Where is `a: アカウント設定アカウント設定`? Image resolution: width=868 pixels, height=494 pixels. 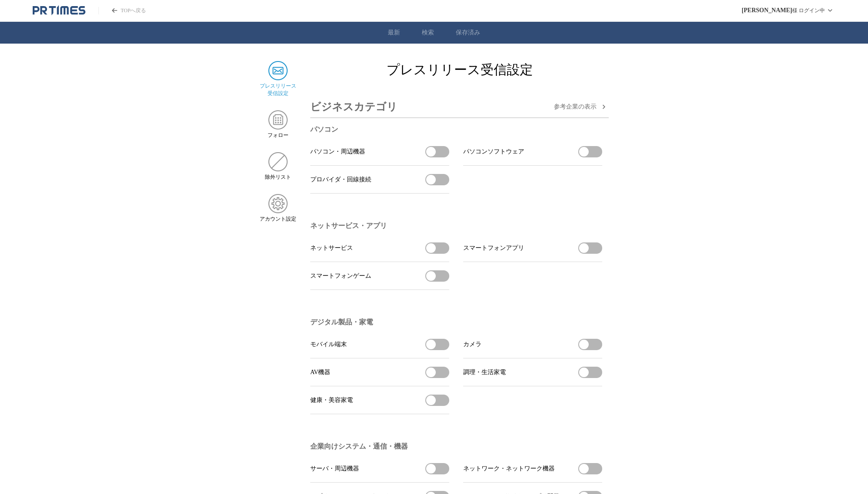 a: アカウント設定アカウント設定 is located at coordinates (277, 209).